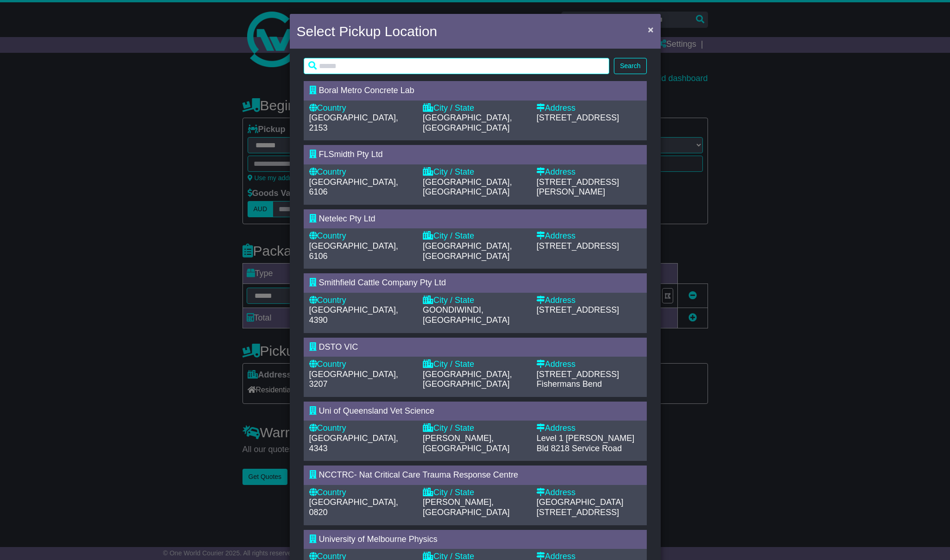  I want to click on span: Service Road, so click(597, 448).